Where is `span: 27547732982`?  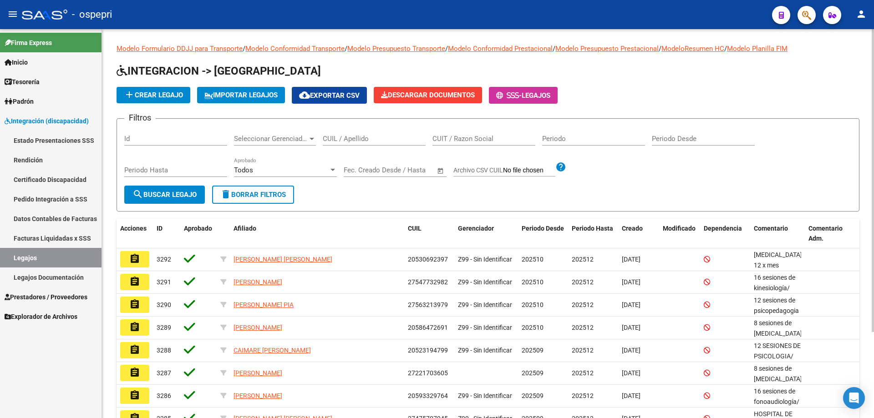
span: 27547732982 is located at coordinates (428, 282).